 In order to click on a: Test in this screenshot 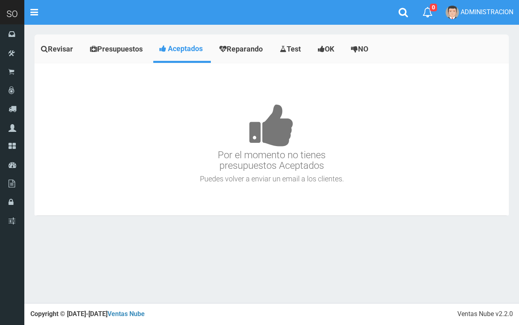, I will do `click(291, 49)`.